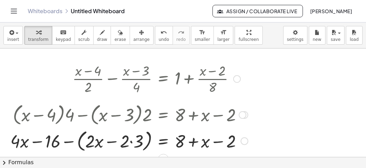 The height and width of the screenshot is (168, 366). Describe the element at coordinates (141, 35) in the screenshot. I see `button: arrange` at that location.